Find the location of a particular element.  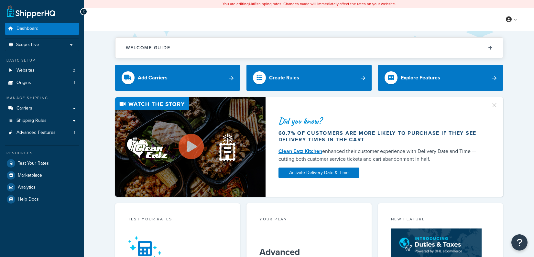

a: Test Your Rates is located at coordinates (42, 163).